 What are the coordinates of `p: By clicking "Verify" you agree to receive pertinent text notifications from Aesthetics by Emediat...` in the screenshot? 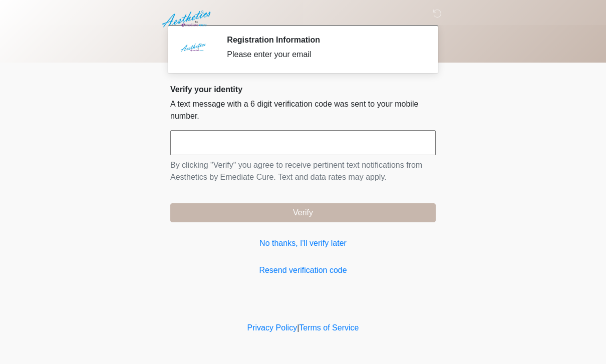 It's located at (303, 172).